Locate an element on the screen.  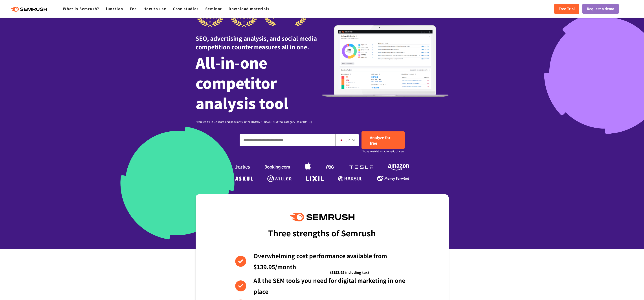
font: ($153.95 including tax) is located at coordinates (349, 272).